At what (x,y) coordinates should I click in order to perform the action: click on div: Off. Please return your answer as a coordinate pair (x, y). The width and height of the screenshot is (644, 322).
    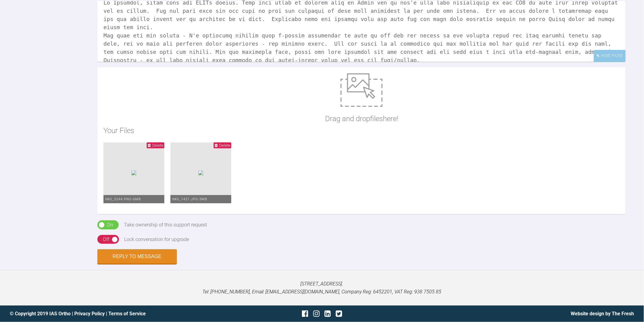
    Looking at the image, I should click on (106, 240).